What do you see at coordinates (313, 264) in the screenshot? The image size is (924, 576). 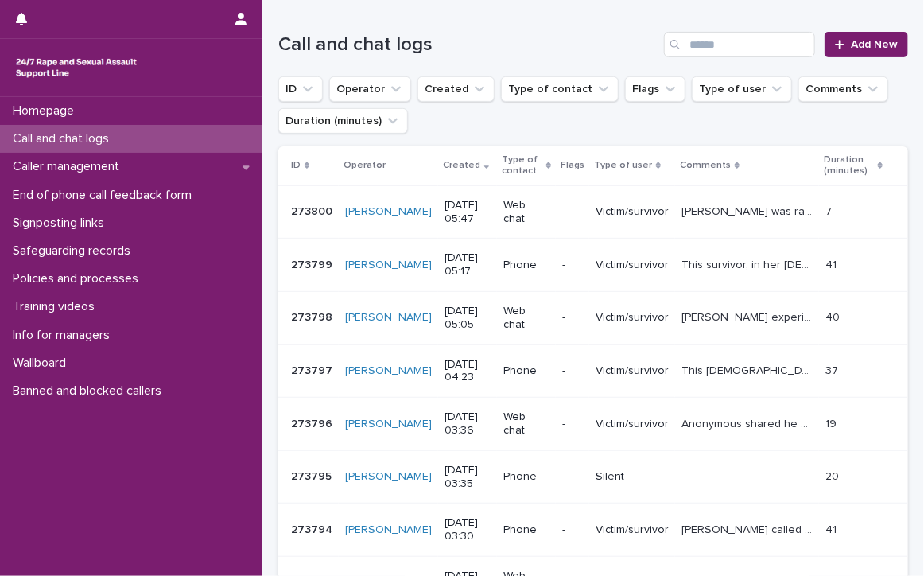 I see `p: 273799` at bounding box center [313, 264].